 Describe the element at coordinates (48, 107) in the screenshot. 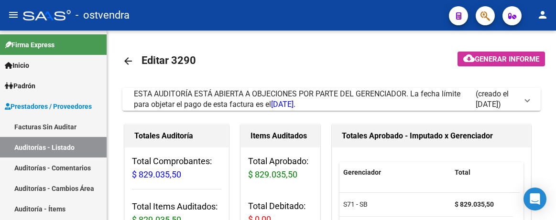

I see `span: Prestadores / Proveedores` at that location.